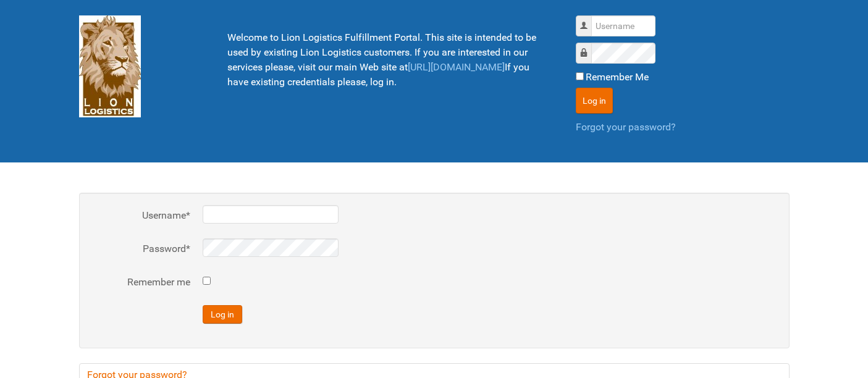 Image resolution: width=868 pixels, height=378 pixels. I want to click on p: Welcome to Lion Logistics Fulfillment Portal. This site is intended to be used by existing Lion L..., so click(386, 60).